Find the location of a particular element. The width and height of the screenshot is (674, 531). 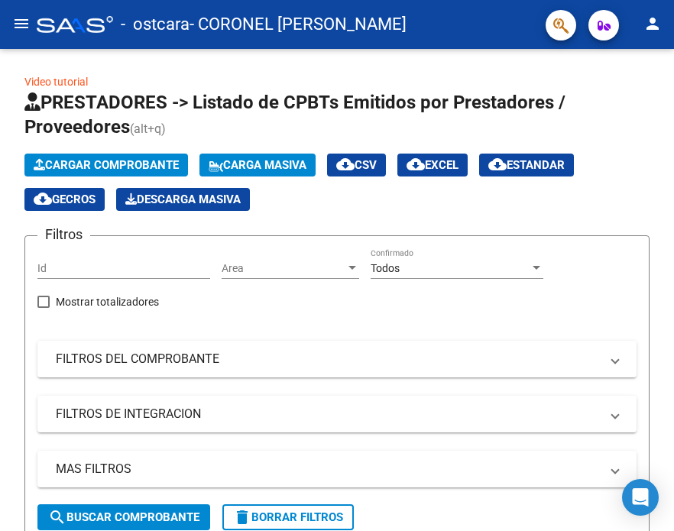

button: EXCEL is located at coordinates (432, 165).